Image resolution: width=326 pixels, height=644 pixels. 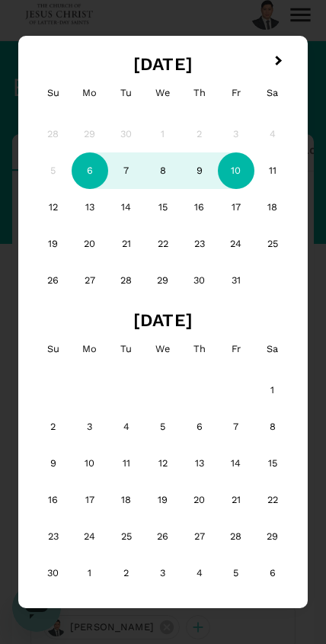 What do you see at coordinates (273, 390) in the screenshot?
I see `div: Choose Saturday, November 1st, 2025` at bounding box center [273, 390].